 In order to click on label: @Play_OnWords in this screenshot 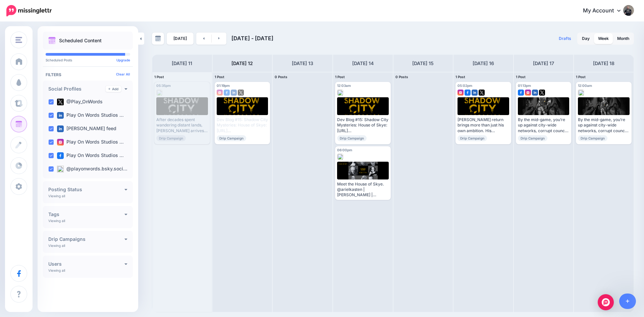, I will do `click(80, 102)`.